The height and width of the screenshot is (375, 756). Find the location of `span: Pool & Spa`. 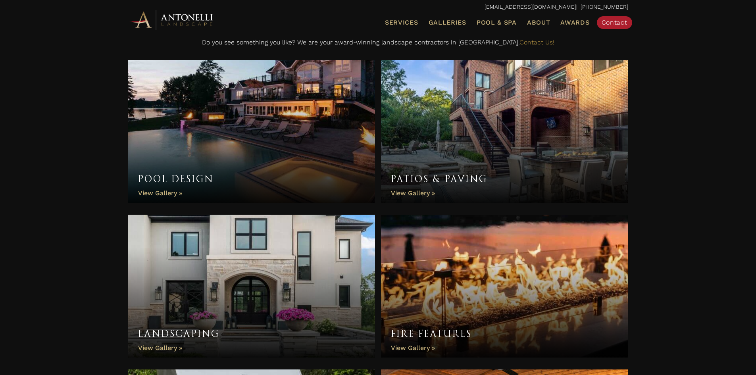

span: Pool & Spa is located at coordinates (496, 22).